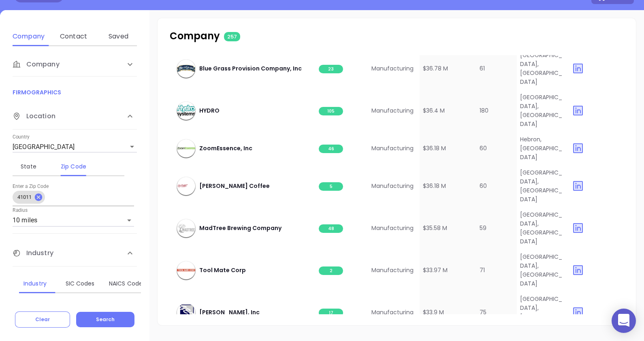 The image size is (644, 341). I want to click on p: FIRMOGRAPHICS, so click(74, 93).